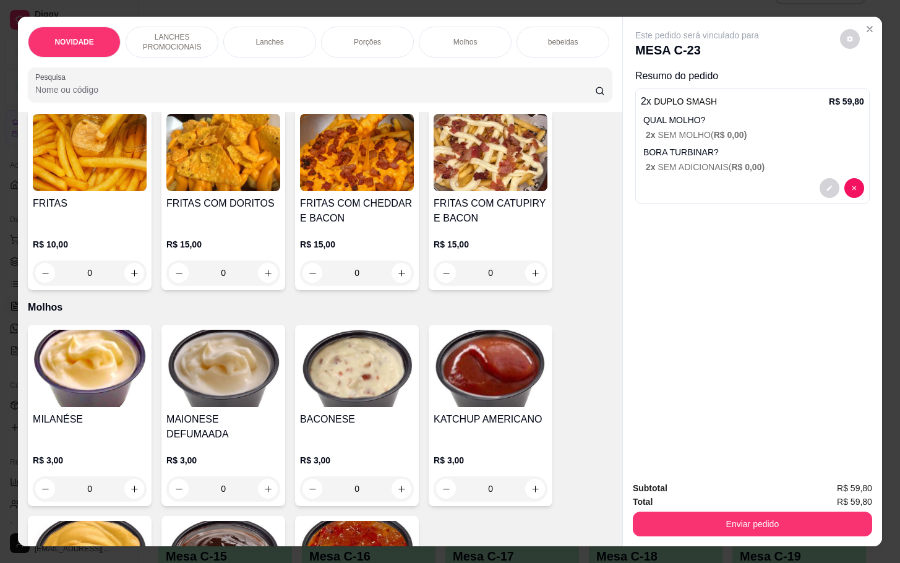 Image resolution: width=900 pixels, height=563 pixels. I want to click on input: Pesquisa, so click(315, 90).